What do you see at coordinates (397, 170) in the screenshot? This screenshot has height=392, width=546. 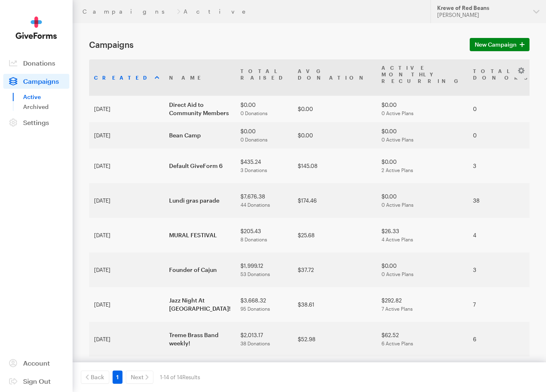 I see `span: 2 Active Plans` at bounding box center [397, 170].